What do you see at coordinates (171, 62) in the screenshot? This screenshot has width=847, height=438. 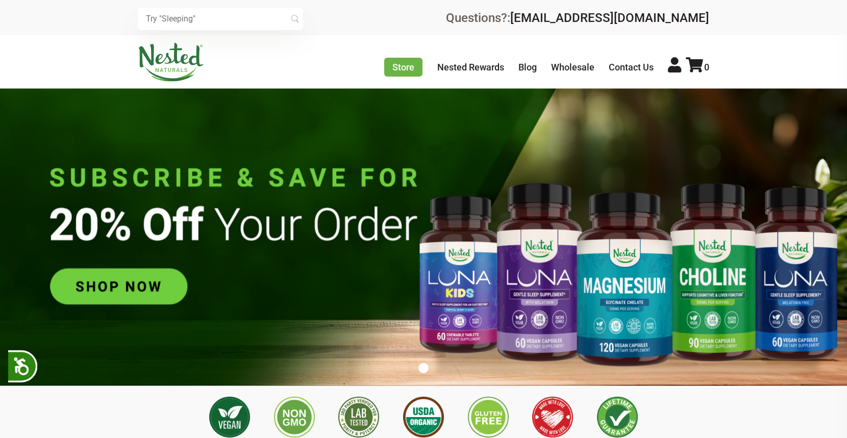 I see `img: Nested Naturals` at bounding box center [171, 62].